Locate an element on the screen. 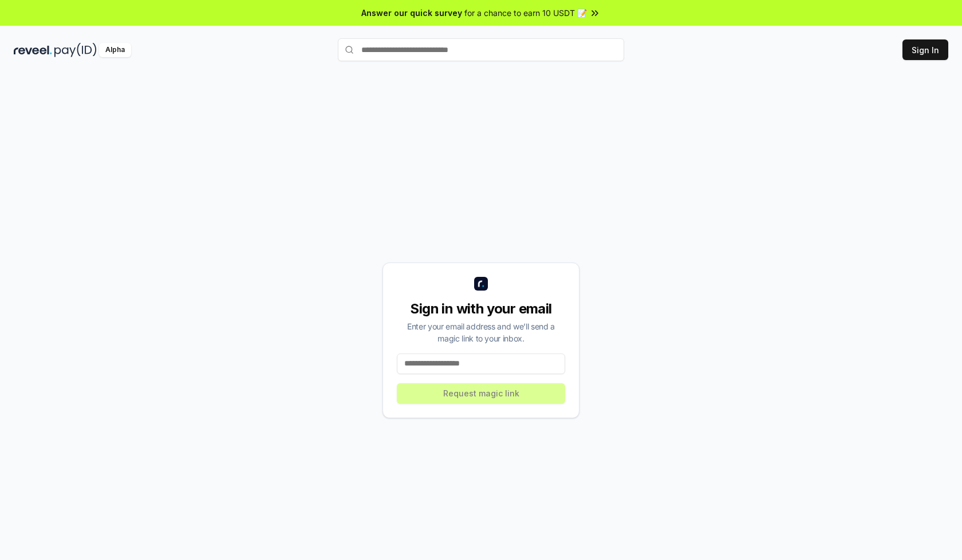  button: Sign In is located at coordinates (926, 50).